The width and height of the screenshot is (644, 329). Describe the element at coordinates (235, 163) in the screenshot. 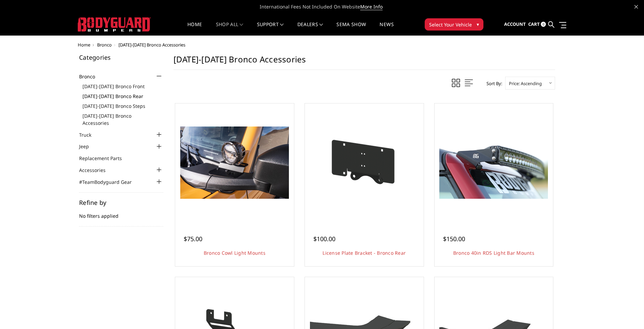

I see `img: Bronco Cowl Light Mounts` at that location.